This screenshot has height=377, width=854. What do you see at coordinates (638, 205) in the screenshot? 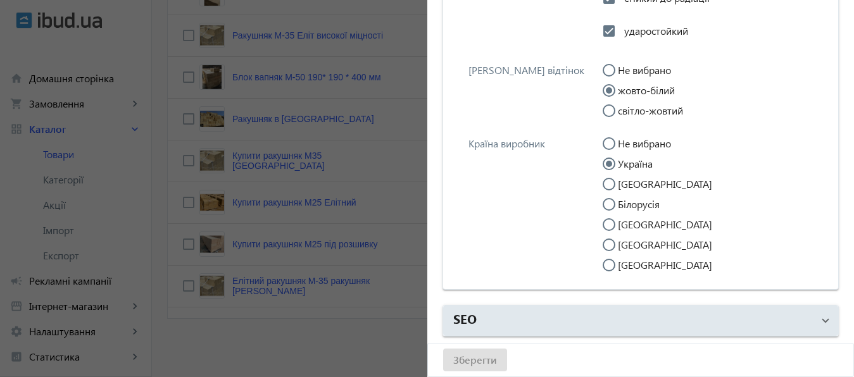
I see `label: Білорусія` at bounding box center [638, 205].